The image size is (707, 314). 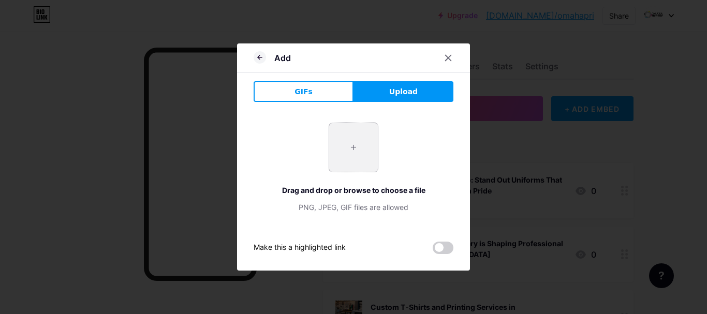 I want to click on button: Upload, so click(x=403, y=92).